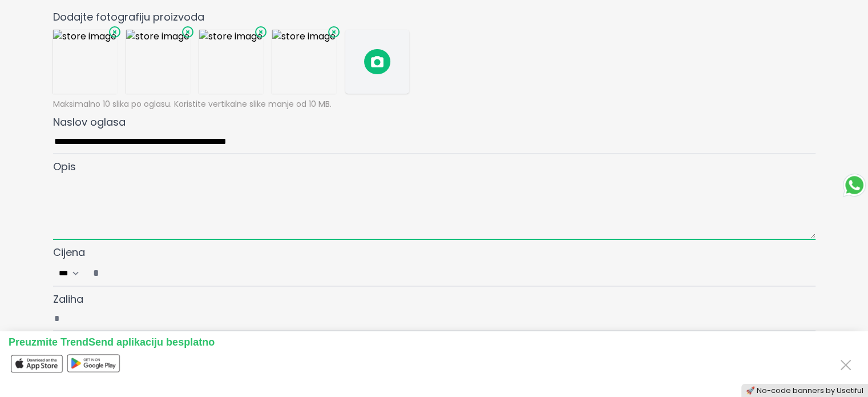 Image resolution: width=868 pixels, height=397 pixels. I want to click on select: Cijena, so click(71, 273).